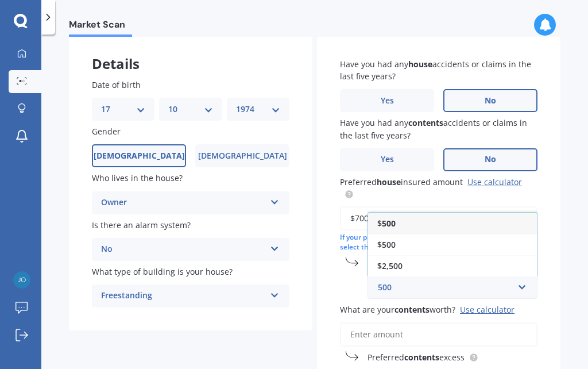  I want to click on b: 500, so click(389, 223).